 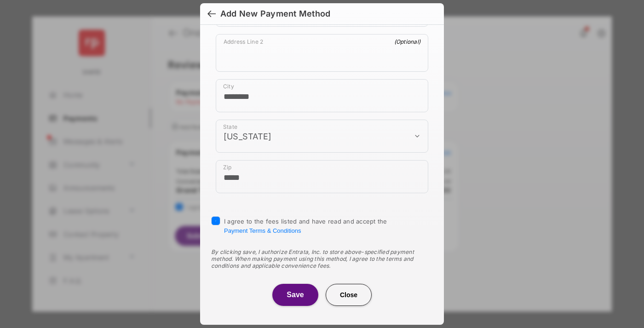 What do you see at coordinates (322, 177) in the screenshot?
I see `div: payment_method_screening[postal_addresses][postalCode]` at bounding box center [322, 177].